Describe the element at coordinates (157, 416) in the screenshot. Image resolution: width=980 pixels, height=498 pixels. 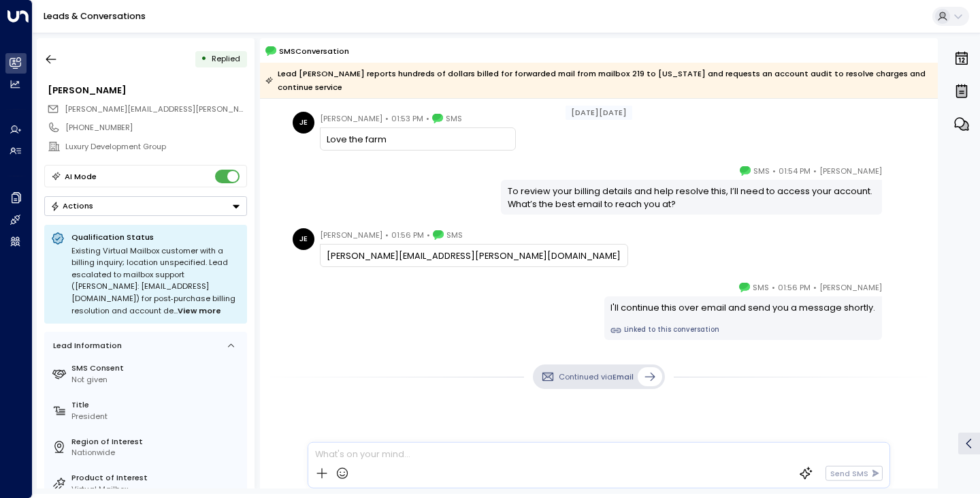
I see `div: President` at that location.